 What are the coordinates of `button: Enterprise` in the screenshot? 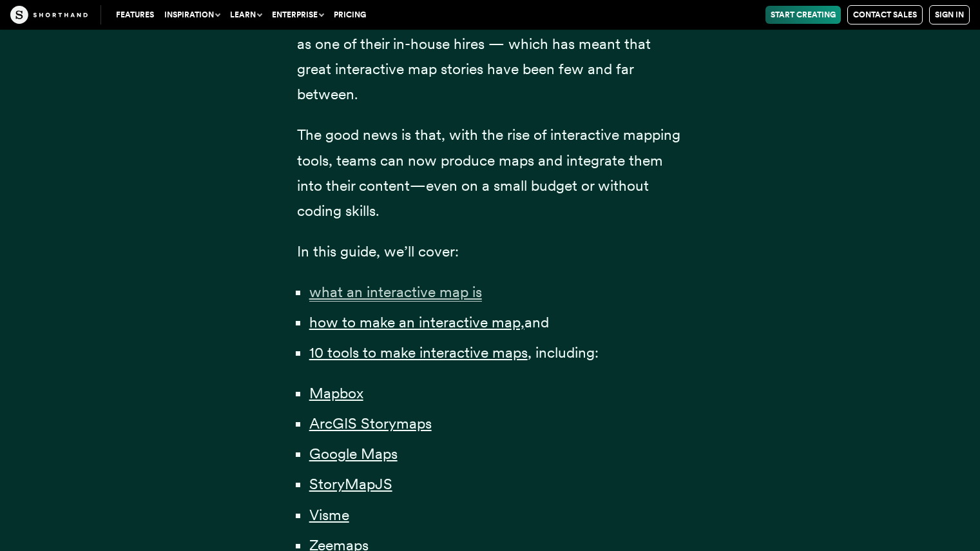 It's located at (297, 15).